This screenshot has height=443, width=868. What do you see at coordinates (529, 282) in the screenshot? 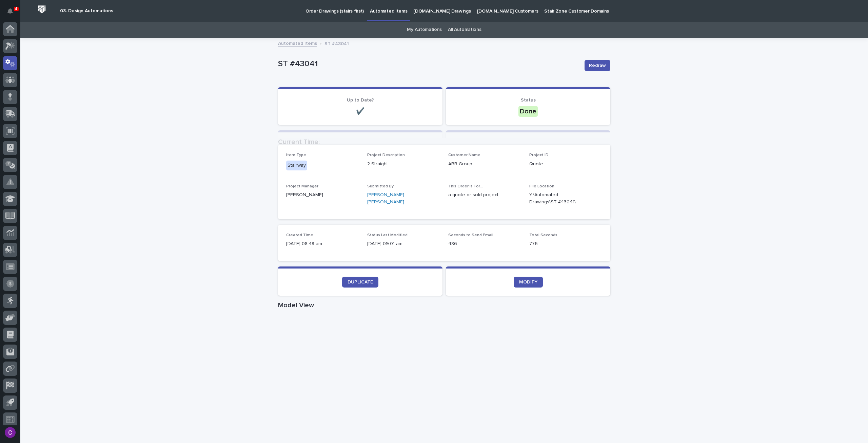
I see `a: MODIFY` at bounding box center [529, 282].